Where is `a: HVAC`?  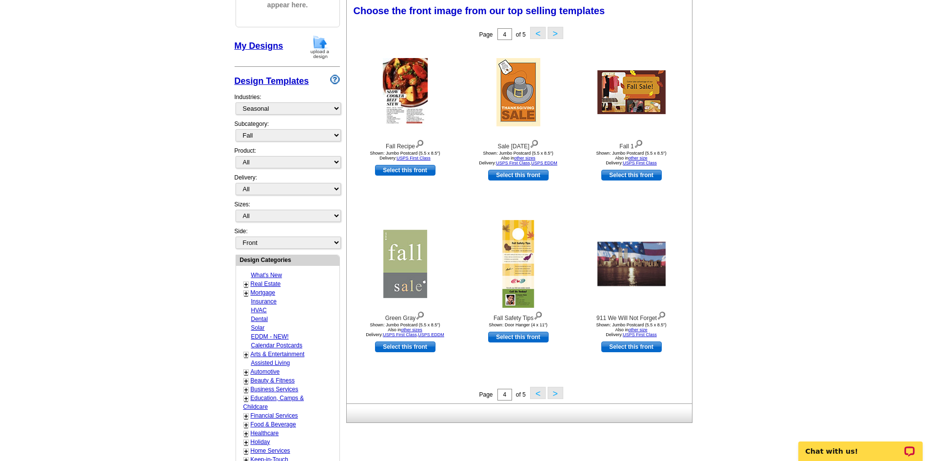 a: HVAC is located at coordinates (259, 310).